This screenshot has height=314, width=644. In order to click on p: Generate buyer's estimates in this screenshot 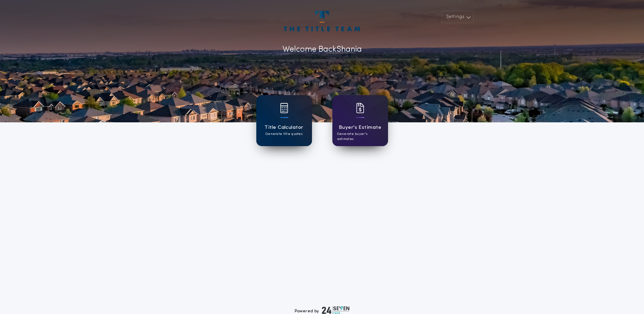, I will do `click(360, 137)`.